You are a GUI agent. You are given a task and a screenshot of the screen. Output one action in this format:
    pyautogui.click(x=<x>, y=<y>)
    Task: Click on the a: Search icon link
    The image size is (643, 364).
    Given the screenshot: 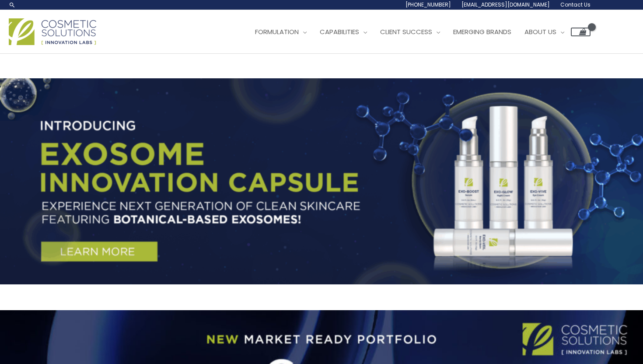 What is the action you would take?
    pyautogui.click(x=12, y=5)
    